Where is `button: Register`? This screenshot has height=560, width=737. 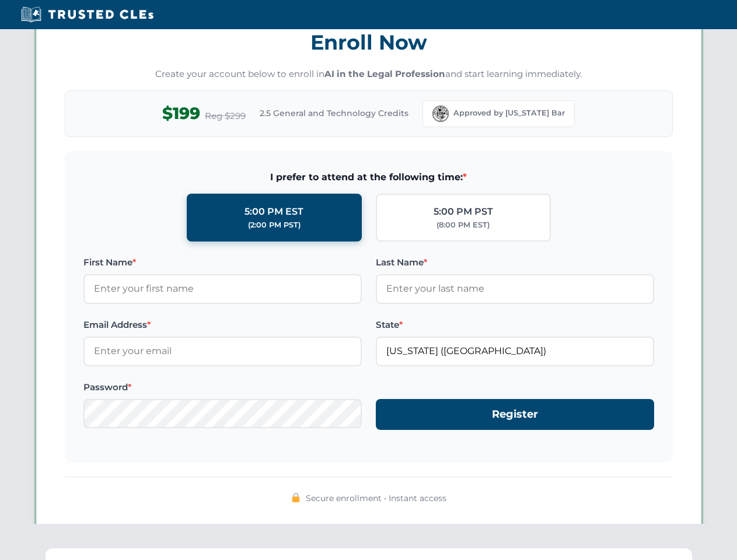 button: Register is located at coordinates (515, 414).